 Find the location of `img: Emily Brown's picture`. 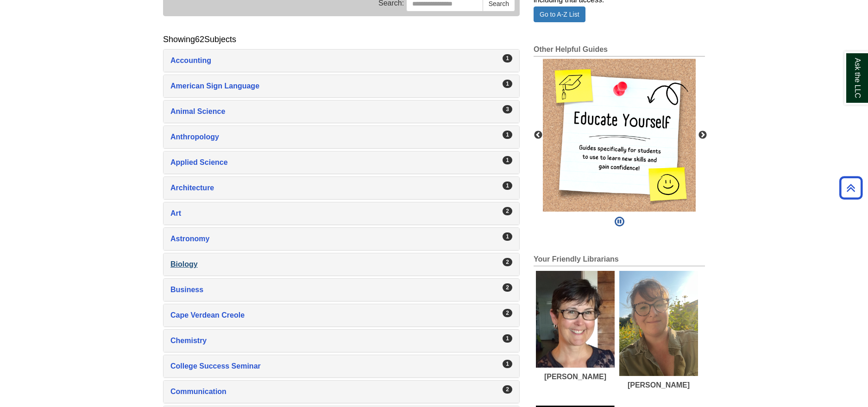

img: Emily Brown's picture is located at coordinates (659, 323).